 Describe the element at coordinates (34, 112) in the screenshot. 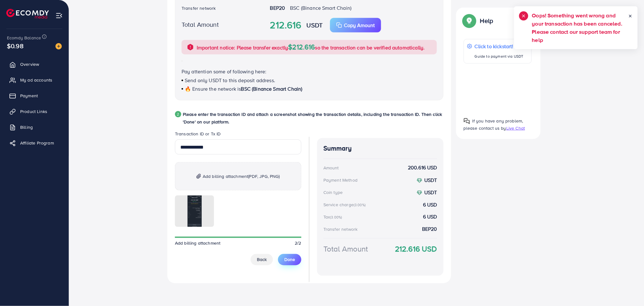

I see `span: Product Links` at that location.